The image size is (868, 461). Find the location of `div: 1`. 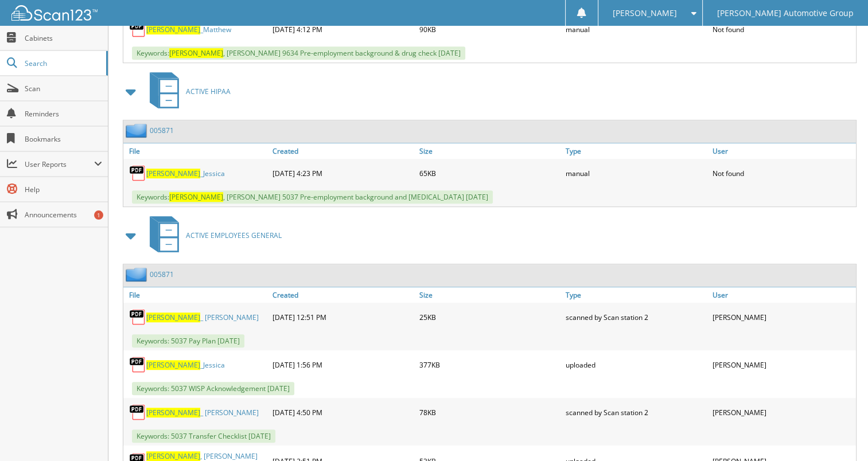

div: 1 is located at coordinates (98, 215).